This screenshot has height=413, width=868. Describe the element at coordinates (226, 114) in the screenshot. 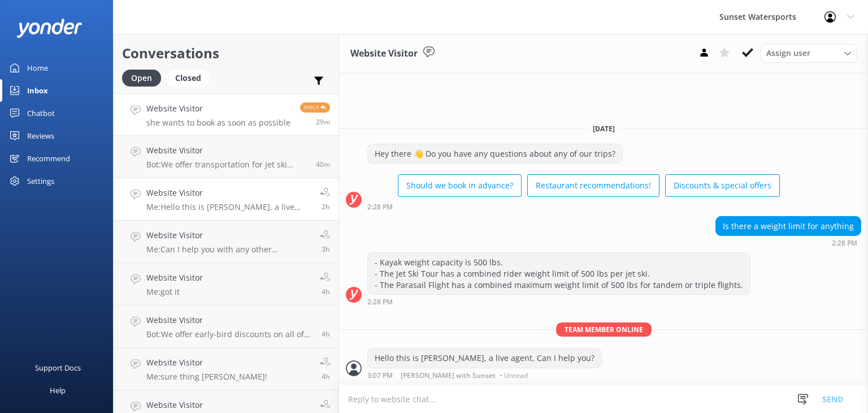

I see `a: Website Visitorshe wants to book as soon as possibleReply29m` at that location.